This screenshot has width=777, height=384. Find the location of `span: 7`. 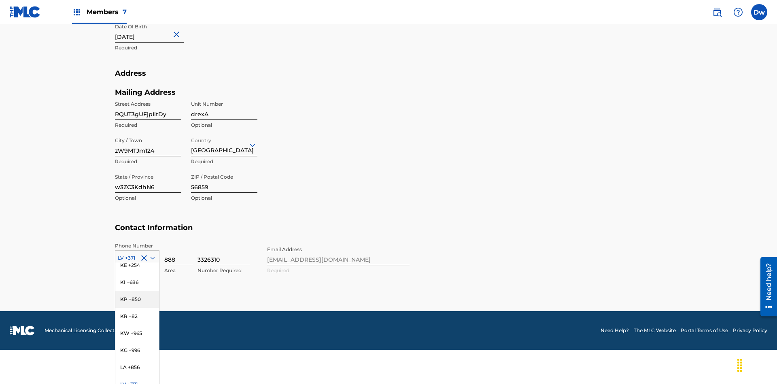

span: 7 is located at coordinates (125, 12).